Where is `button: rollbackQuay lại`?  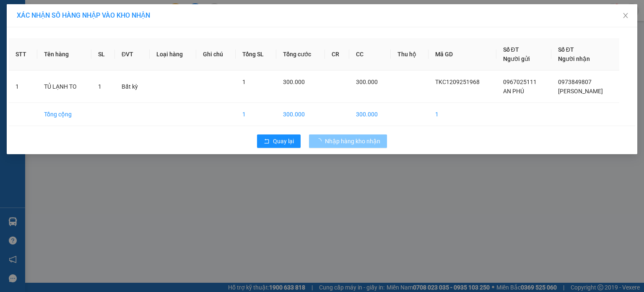
button: rollbackQuay lại is located at coordinates (279, 141).